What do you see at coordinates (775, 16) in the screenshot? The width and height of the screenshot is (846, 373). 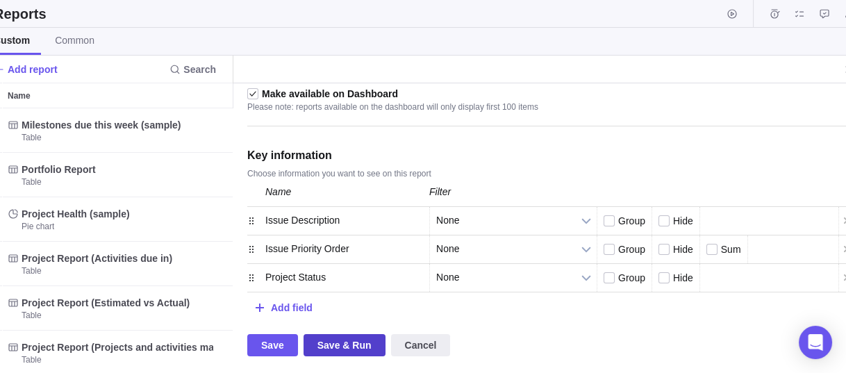 I see `a: Time logs` at bounding box center [775, 16].